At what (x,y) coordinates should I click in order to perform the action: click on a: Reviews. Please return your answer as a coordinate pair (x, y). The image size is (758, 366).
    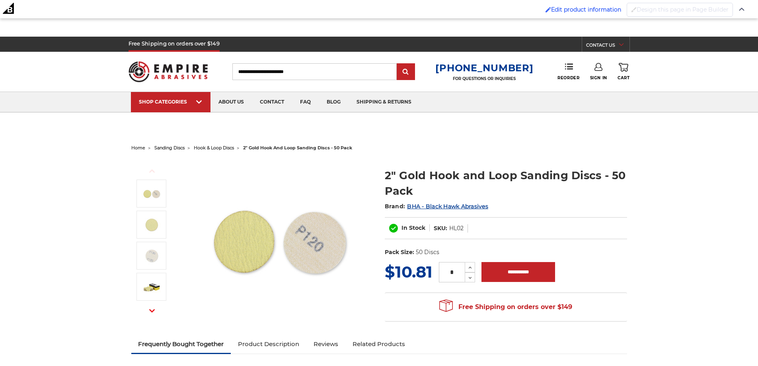
    Looking at the image, I should click on (326, 344).